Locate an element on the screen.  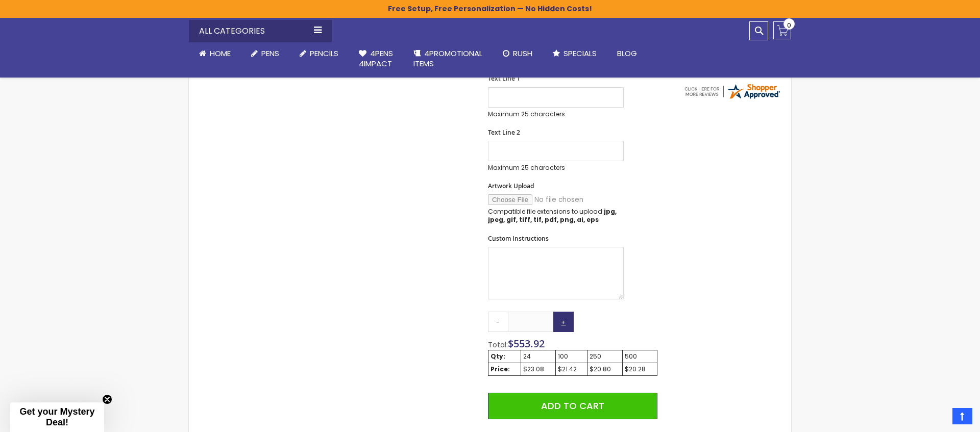
a: 4PROMOTIONALITEMS is located at coordinates (448, 59).